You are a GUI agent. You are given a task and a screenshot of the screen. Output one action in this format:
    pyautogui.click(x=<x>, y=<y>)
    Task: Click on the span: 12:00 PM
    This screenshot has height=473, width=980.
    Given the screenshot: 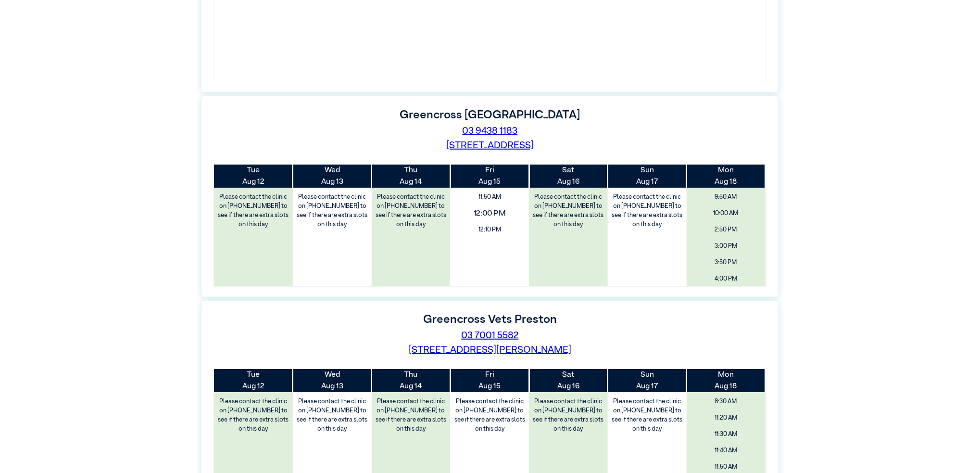 What is the action you would take?
    pyautogui.click(x=489, y=213)
    